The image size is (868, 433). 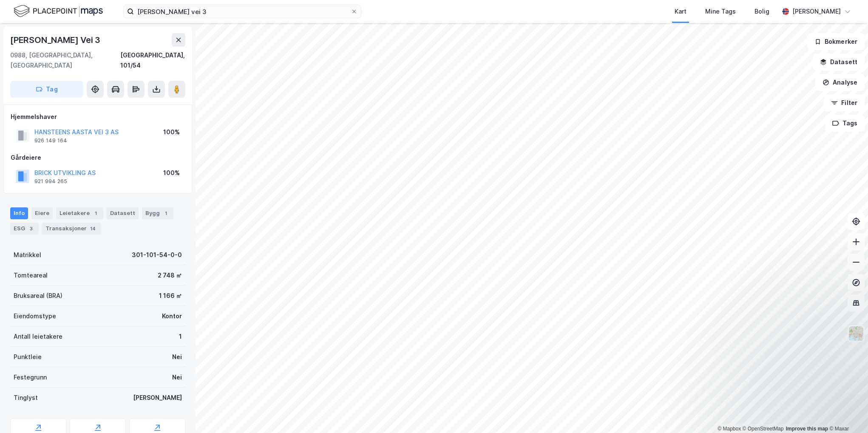 I want to click on div: Leietakere, so click(x=79, y=213).